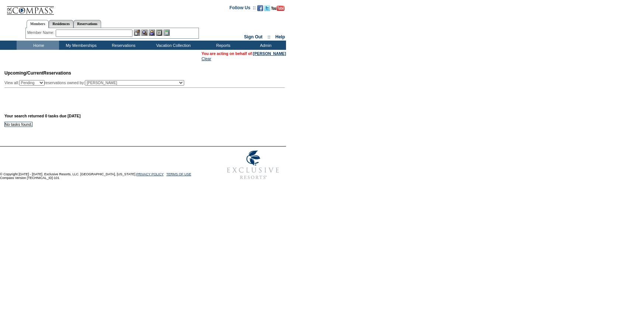 This screenshot has width=644, height=317. What do you see at coordinates (242, 9) in the screenshot?
I see `td: Follow Us ::` at bounding box center [242, 9].